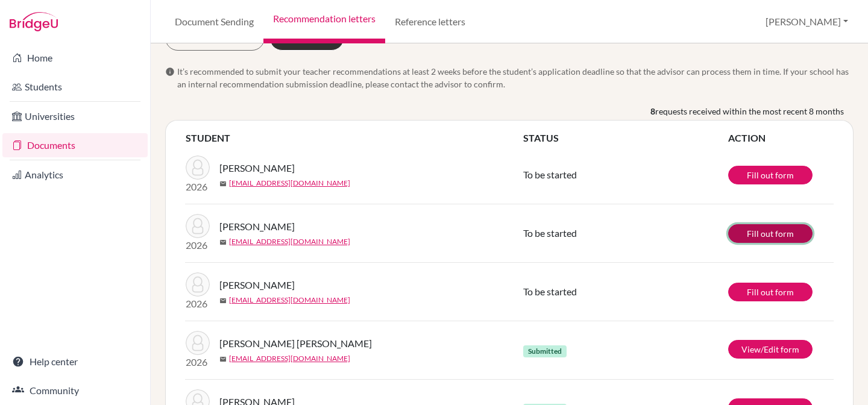 The height and width of the screenshot is (405, 868). I want to click on span: info, so click(170, 72).